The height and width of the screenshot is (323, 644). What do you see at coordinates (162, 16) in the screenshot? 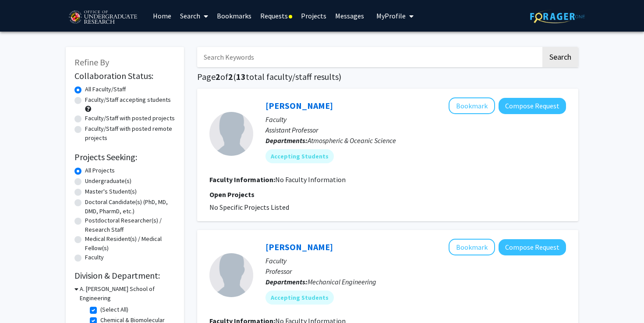
I see `a: Home` at bounding box center [162, 16].